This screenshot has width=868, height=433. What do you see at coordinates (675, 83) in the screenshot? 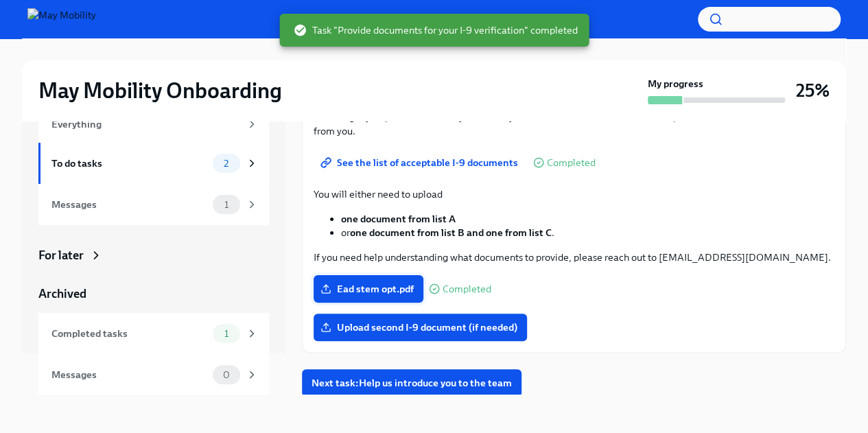
I see `strong: My progress` at bounding box center [675, 83].